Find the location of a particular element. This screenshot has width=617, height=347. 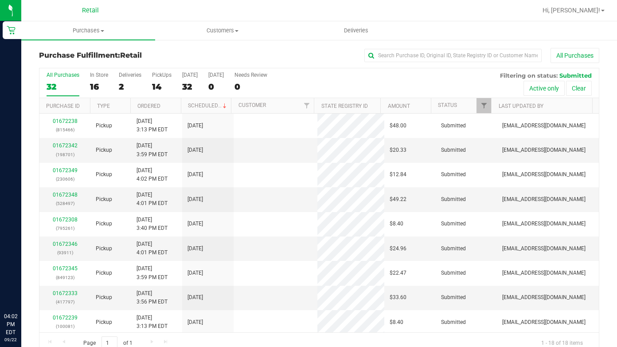

span: Deliveries is located at coordinates (356, 31).